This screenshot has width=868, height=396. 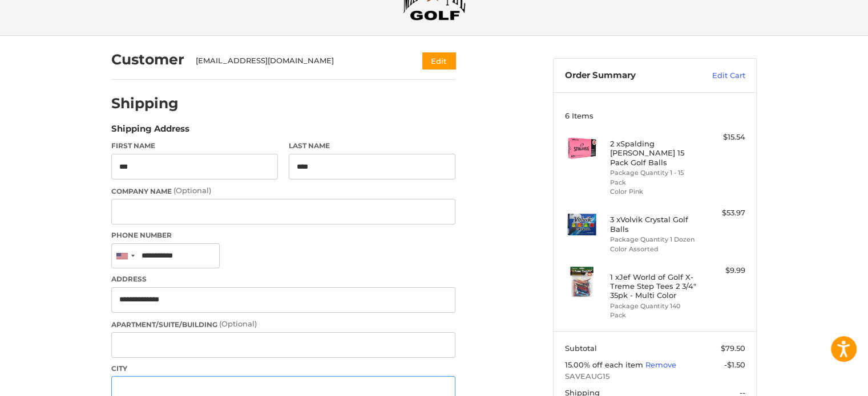 What do you see at coordinates (653, 177) in the screenshot?
I see `li: Package Quantity 1 - 15 Pack` at bounding box center [653, 177].